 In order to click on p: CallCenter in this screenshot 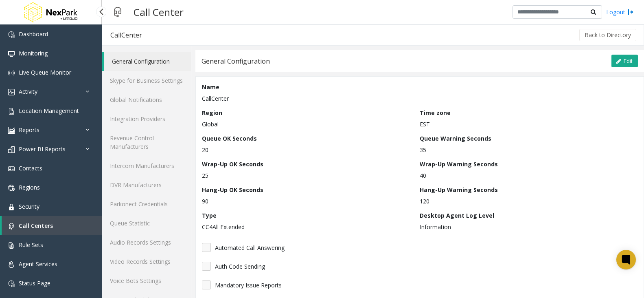, I will do `click(418, 99)`.